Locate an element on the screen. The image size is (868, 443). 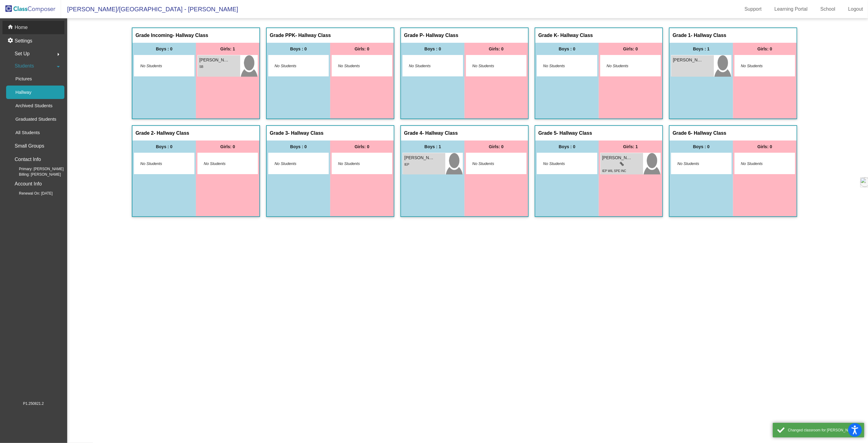
p: Contact Info is located at coordinates (28, 159).